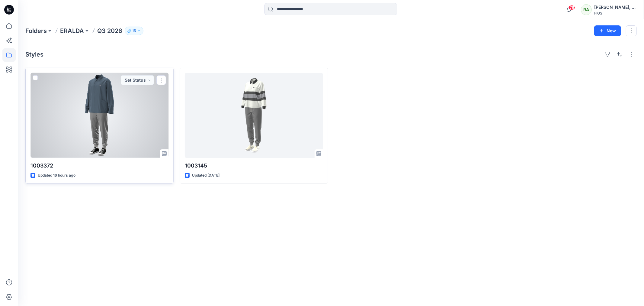 This screenshot has height=306, width=644. Describe the element at coordinates (134, 31) in the screenshot. I see `button: 15` at that location.